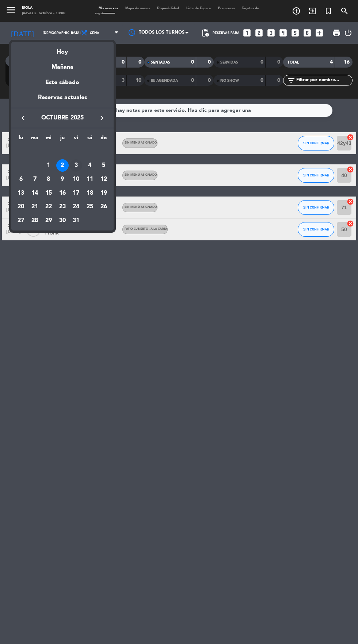 This screenshot has width=358, height=644. What do you see at coordinates (34, 207) in the screenshot?
I see `div: 21` at bounding box center [34, 207].